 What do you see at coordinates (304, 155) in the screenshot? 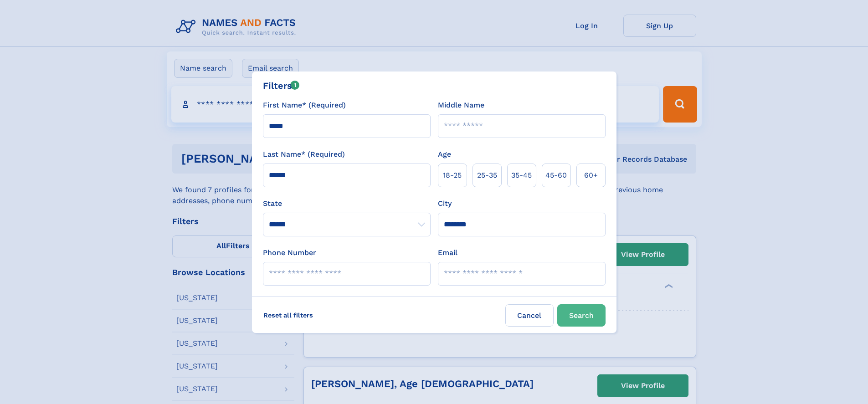
I see `label: Last Name* (Required)` at bounding box center [304, 155].